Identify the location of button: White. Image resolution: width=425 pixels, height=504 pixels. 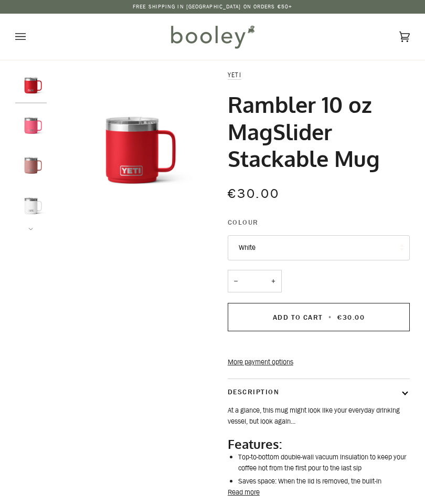
(318, 248).